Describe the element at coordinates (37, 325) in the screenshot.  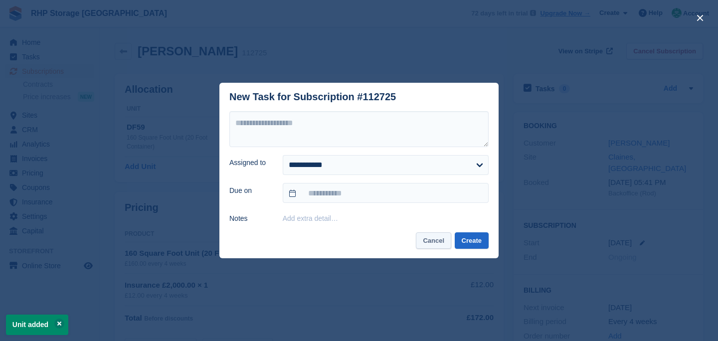
I see `p: Unit added` at that location.